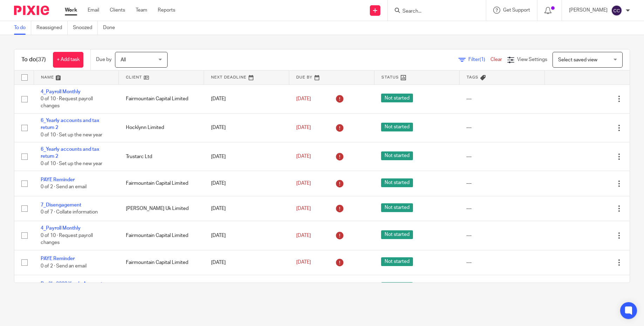 This screenshot has width=644, height=326. I want to click on td: Hocklynn Limited, so click(161, 128).